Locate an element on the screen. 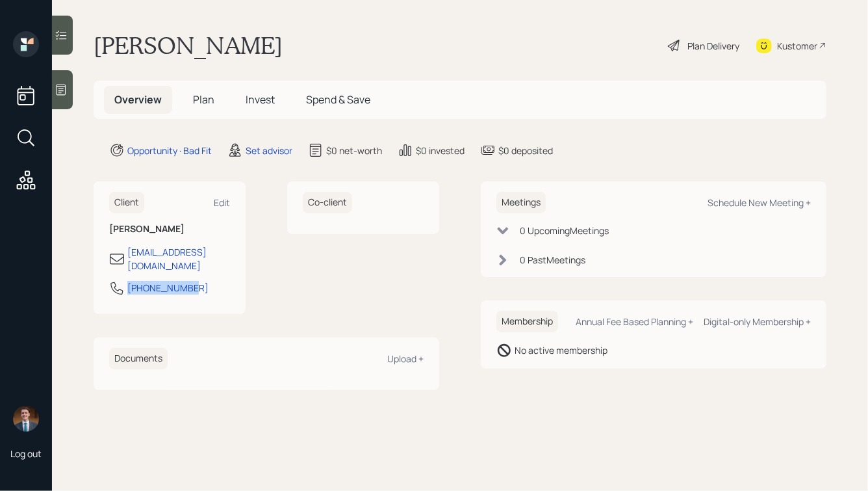 This screenshot has height=491, width=868. div: Digital-only Membership + is located at coordinates (757, 321).